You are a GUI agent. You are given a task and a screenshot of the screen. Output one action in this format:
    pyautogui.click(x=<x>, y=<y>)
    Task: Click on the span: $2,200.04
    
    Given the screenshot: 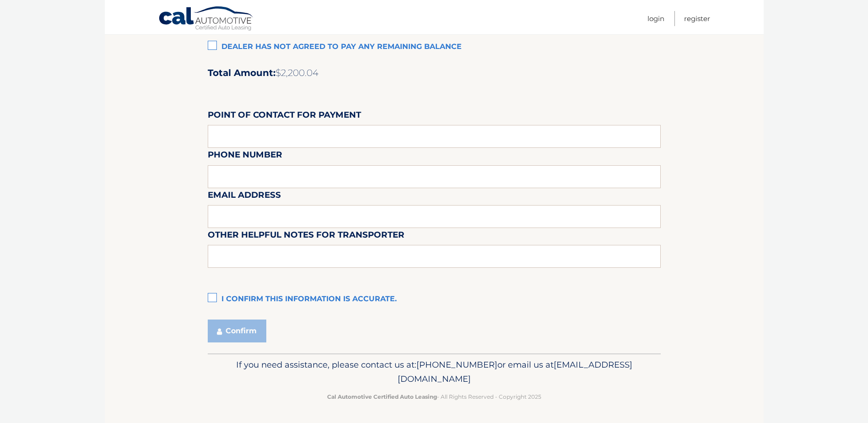 What is the action you would take?
    pyautogui.click(x=297, y=73)
    